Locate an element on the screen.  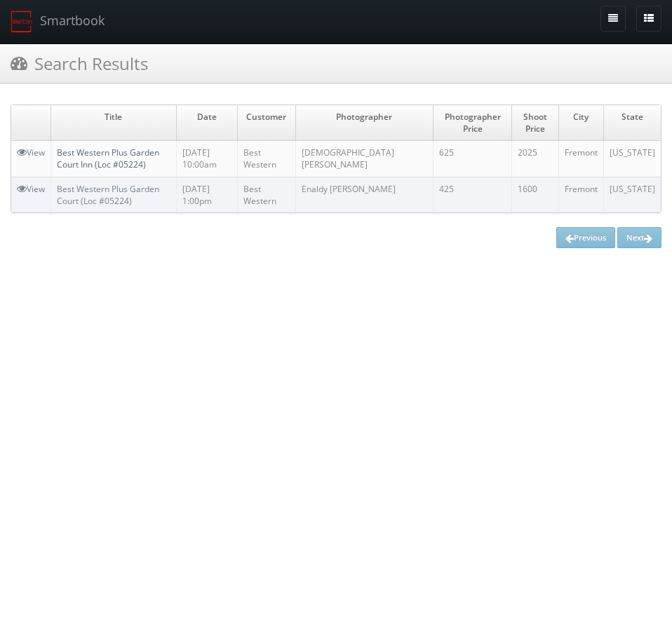
td: State is located at coordinates (632, 123).